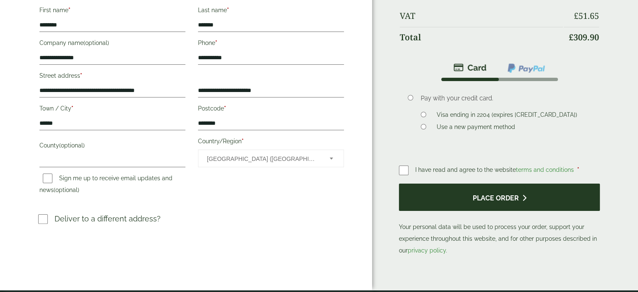 Image resolution: width=638 pixels, height=292 pixels. Describe the element at coordinates (470, 68) in the screenshot. I see `img: stripe.png` at that location.